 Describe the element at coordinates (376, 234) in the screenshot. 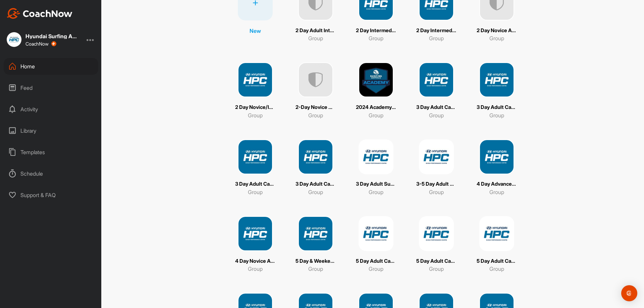

I see `img: square_1e6645f681cec443cf5cdc99bfa622b6.png` at that location.